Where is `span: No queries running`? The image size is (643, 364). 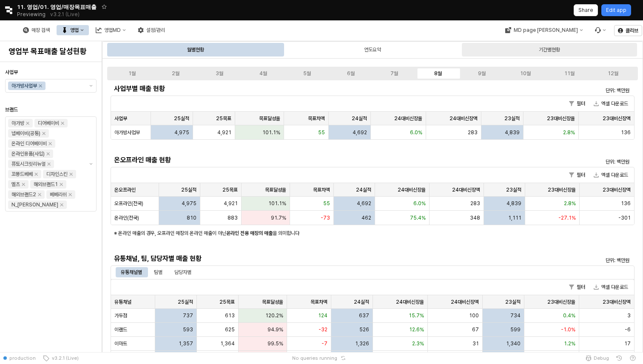
span: No queries running is located at coordinates (315, 358).